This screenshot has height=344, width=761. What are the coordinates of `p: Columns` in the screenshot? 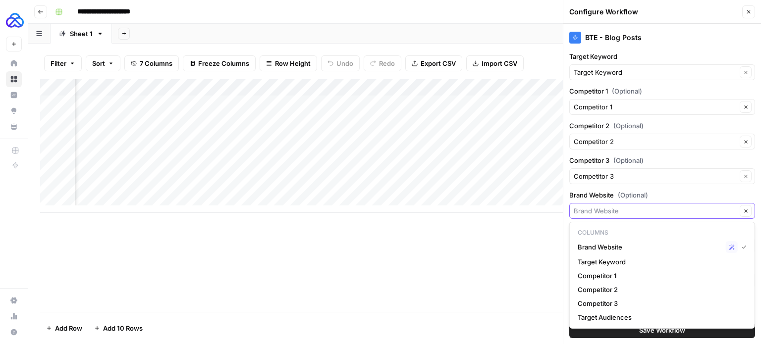 It's located at (662, 233).